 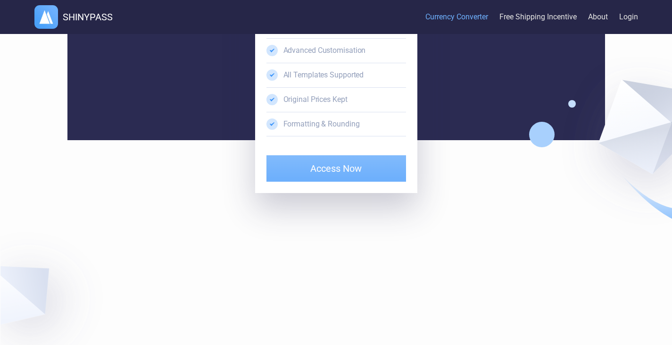 I want to click on a: Access Now, so click(x=336, y=168).